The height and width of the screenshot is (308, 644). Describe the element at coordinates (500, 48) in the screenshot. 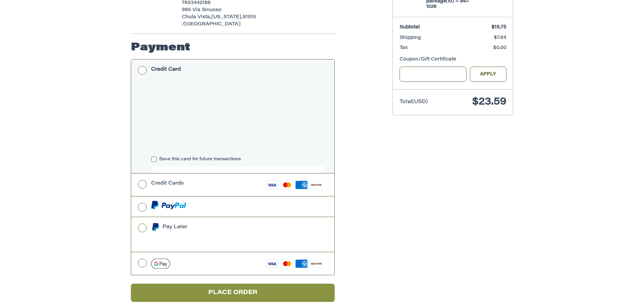

I see `span: $0.00` at that location.